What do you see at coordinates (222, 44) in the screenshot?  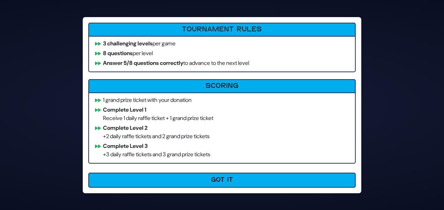 I see `li: per game` at bounding box center [222, 44].